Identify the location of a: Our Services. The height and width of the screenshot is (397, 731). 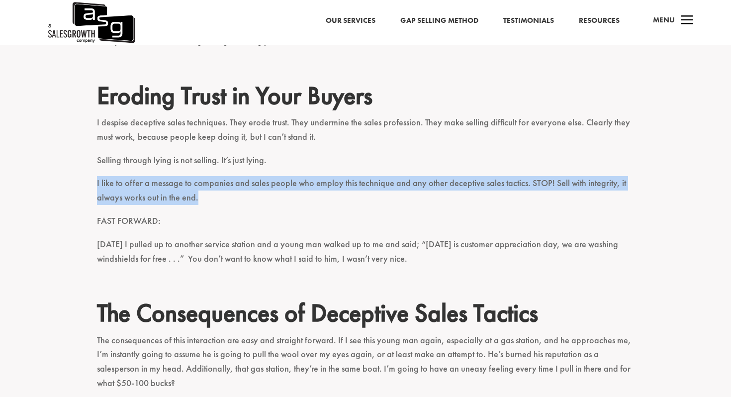
(351, 21).